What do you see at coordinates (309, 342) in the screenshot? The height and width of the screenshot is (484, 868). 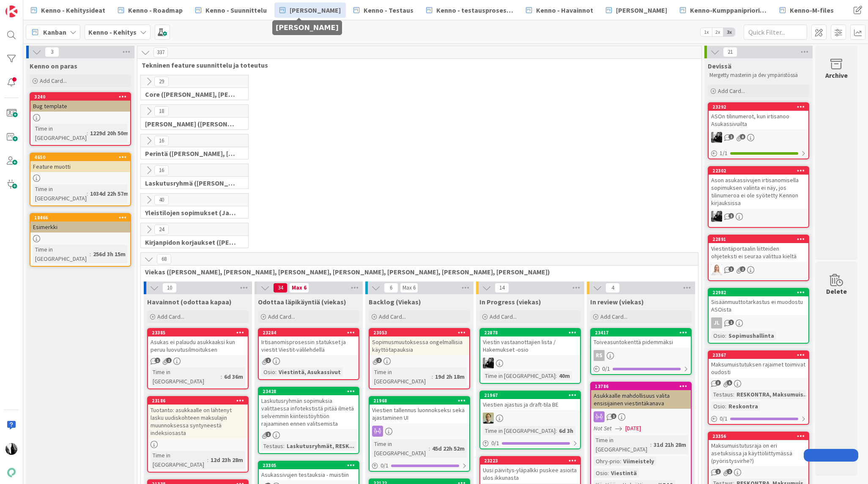 I see `div: 23284Irtisanomisprosessin statukset ja viestit Viestit-välilehdellä` at bounding box center [309, 342].